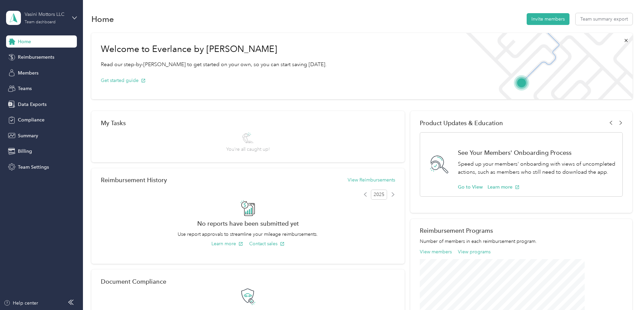  What do you see at coordinates (436, 252) in the screenshot?
I see `button: View members` at bounding box center [436, 252].